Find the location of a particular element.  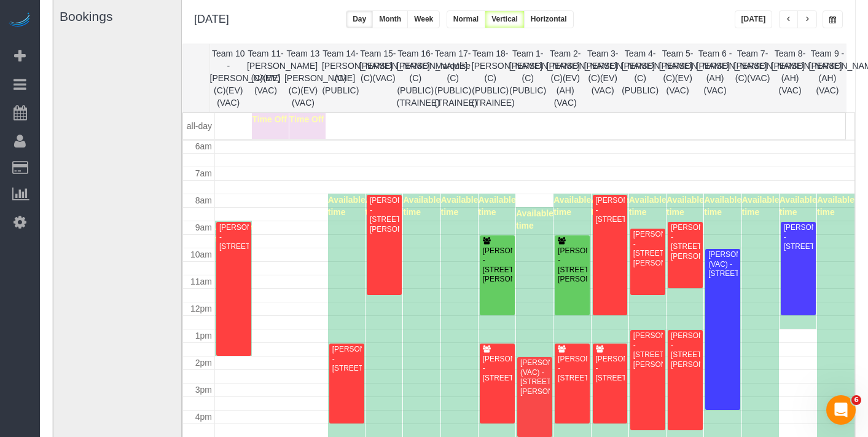

span: 8am is located at coordinates (204, 200).